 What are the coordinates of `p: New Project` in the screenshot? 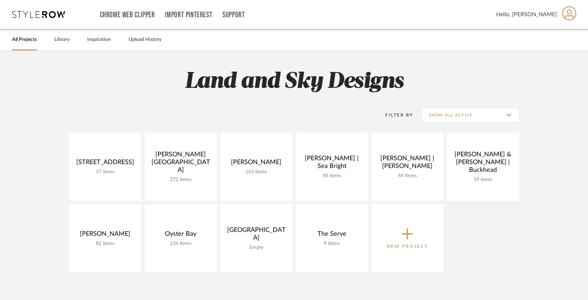 It's located at (407, 246).